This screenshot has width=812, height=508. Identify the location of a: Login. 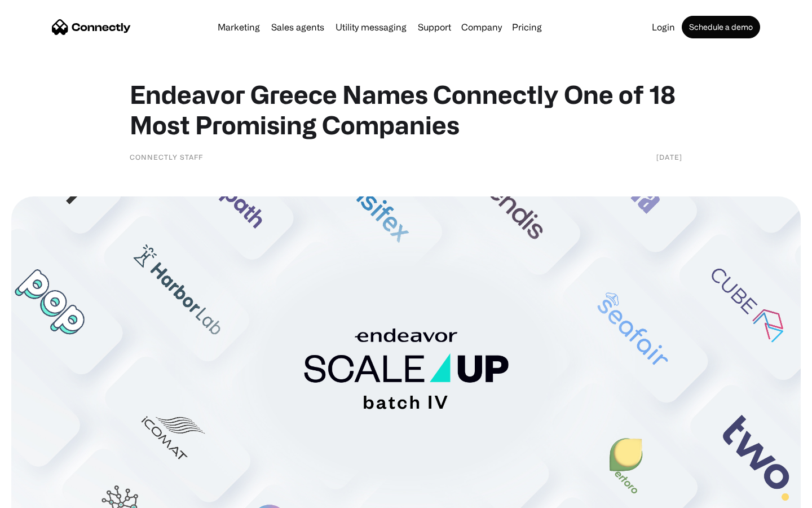
(664, 27).